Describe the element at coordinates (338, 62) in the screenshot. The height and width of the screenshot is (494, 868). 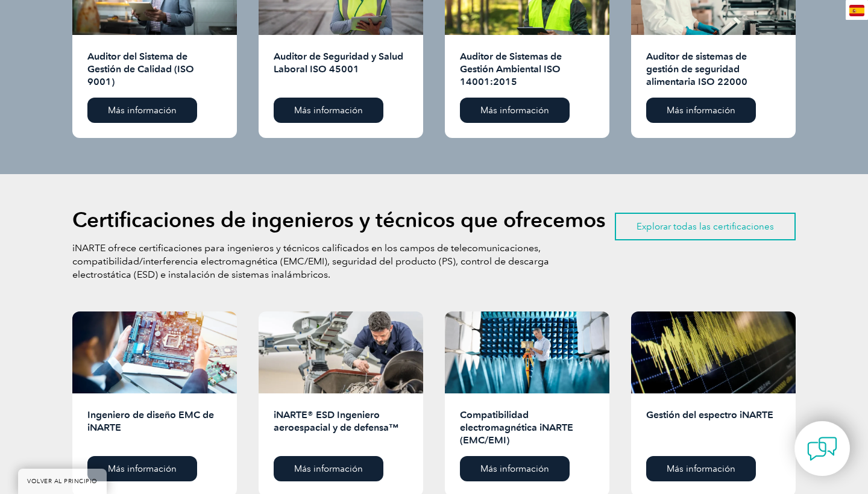
I see `font: Auditor de Seguridad y Salud Laboral ISO 45001` at that location.